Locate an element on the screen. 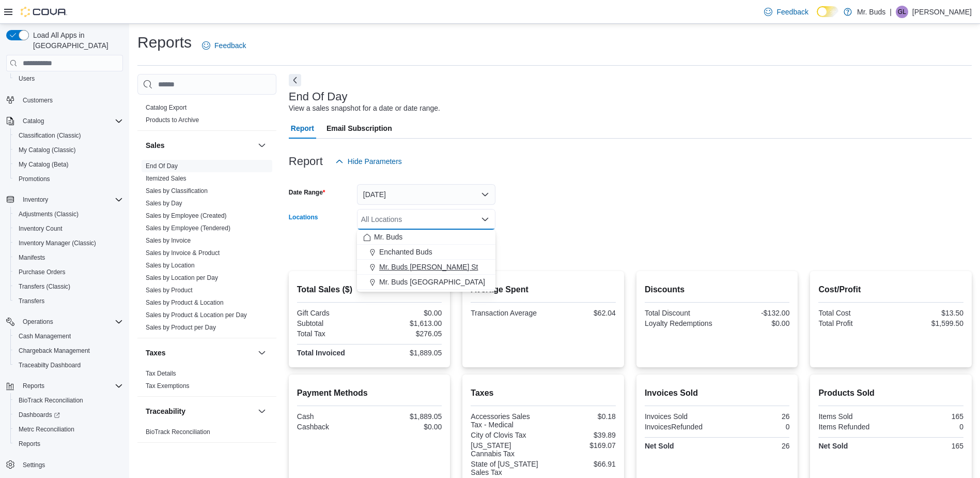  button: My Catalog (Classic) is located at coordinates (69, 150).